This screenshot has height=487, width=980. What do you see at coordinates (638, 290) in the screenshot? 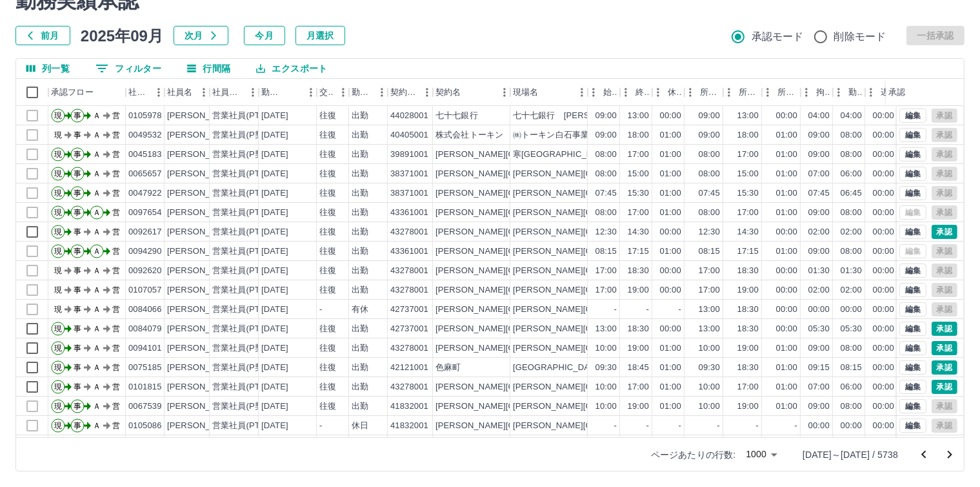
I see `div: 19:00` at bounding box center [638, 290].